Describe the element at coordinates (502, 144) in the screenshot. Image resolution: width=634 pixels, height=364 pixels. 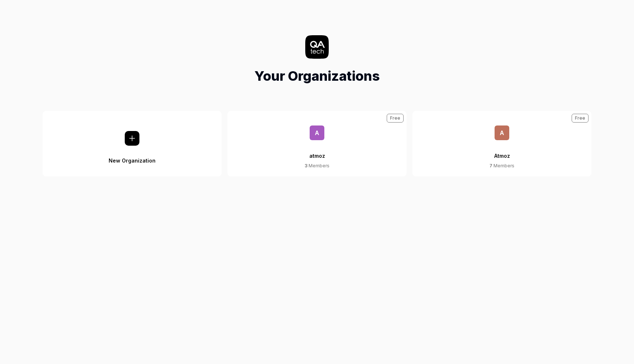
I see `a: AAtmoz7 MembersFree` at that location.